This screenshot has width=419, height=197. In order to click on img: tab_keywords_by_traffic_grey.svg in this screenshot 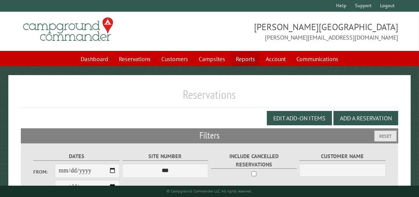, I will do `click(78, 47)`.